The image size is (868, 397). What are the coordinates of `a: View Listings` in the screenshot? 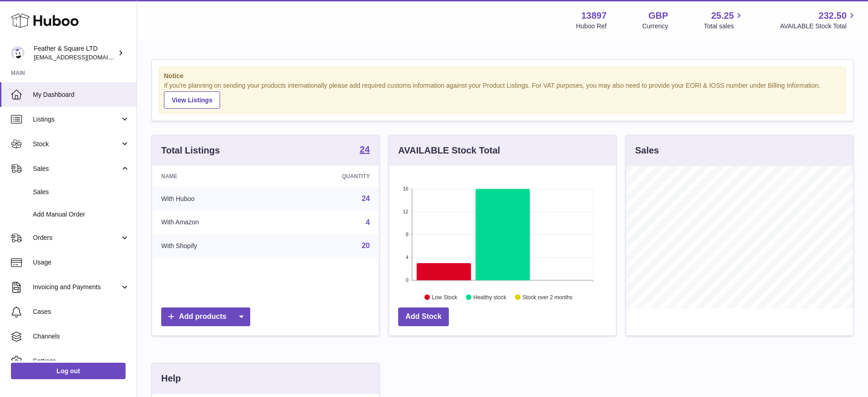 It's located at (192, 100).